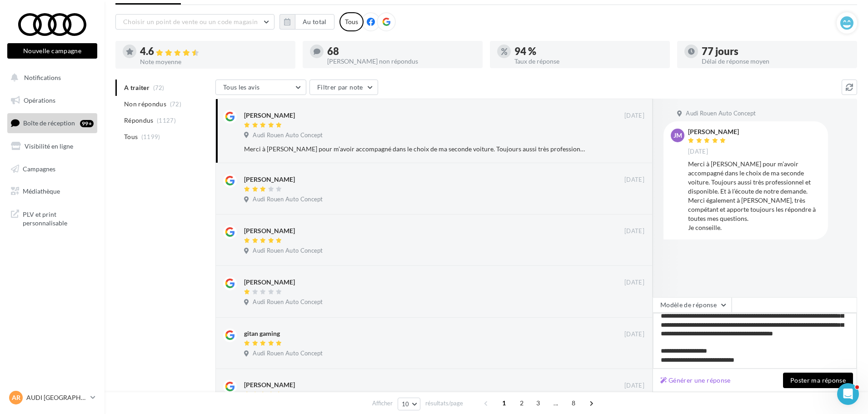  I want to click on div: Délai de réponse moyen, so click(776, 61).